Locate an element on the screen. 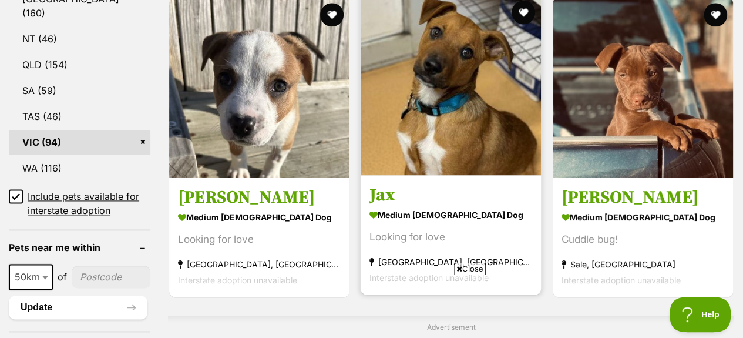 The width and height of the screenshot is (743, 338). header: Pets near me within is located at coordinates (79, 247).